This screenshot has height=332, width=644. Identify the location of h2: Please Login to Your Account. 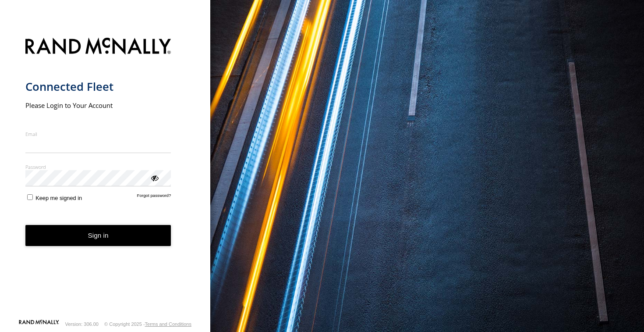
(98, 105).